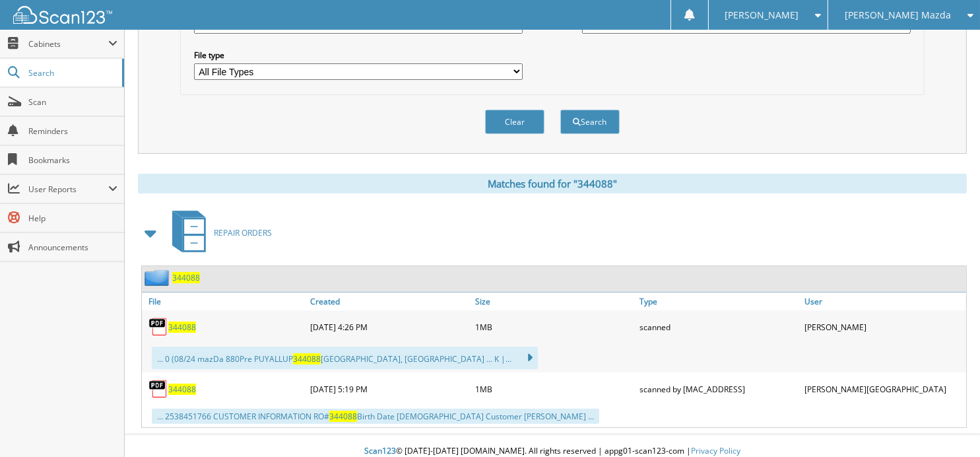 The image size is (980, 457). I want to click on button: Clear, so click(515, 121).